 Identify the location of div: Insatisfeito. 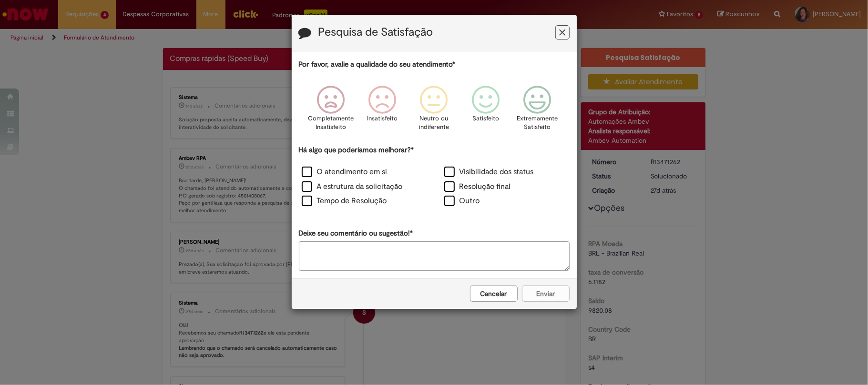
(382, 111).